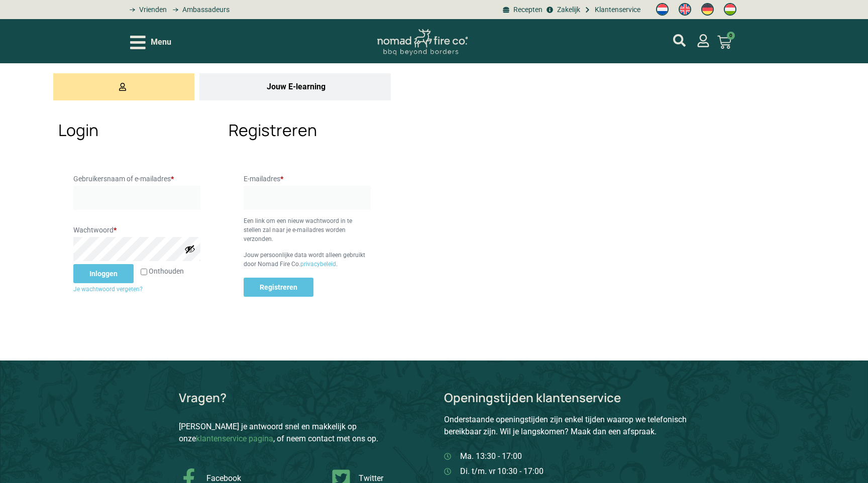  Describe the element at coordinates (307, 179) in the screenshot. I see `label: E-mailadres` at that location.